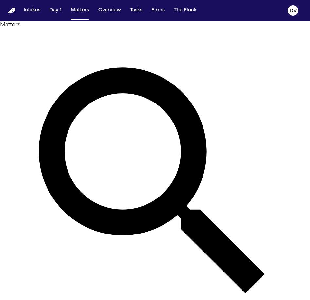 This screenshot has width=310, height=300. What do you see at coordinates (32, 10) in the screenshot?
I see `button: Intakes` at bounding box center [32, 10].